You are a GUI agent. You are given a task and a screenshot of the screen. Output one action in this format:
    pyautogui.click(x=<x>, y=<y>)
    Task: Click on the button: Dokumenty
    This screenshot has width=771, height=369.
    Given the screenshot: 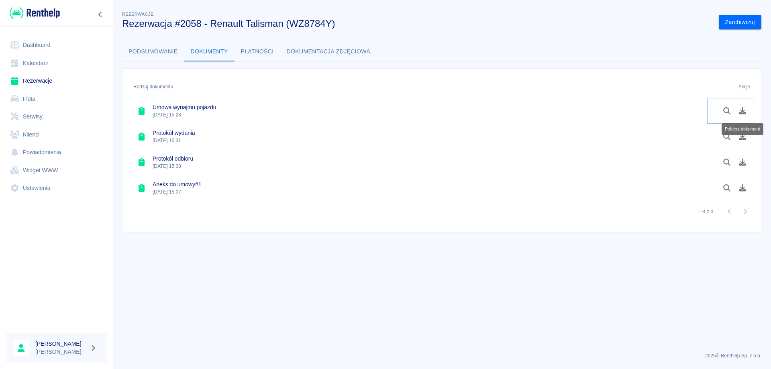 What is the action you would take?
    pyautogui.click(x=209, y=52)
    